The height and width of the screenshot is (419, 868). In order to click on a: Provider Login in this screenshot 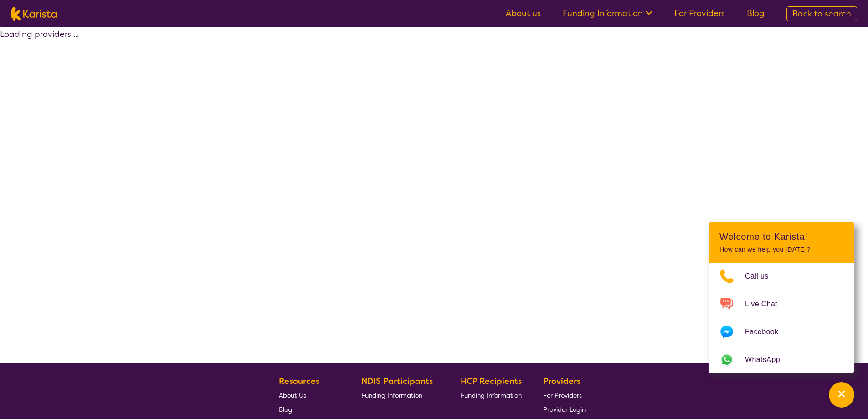, I will do `click(564, 409)`.